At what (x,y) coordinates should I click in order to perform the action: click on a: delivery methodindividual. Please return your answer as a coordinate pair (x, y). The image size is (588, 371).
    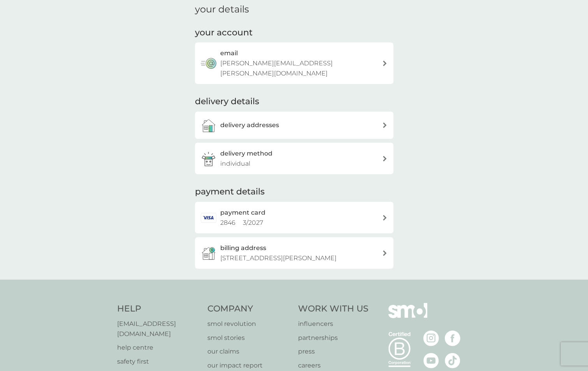
    Looking at the image, I should click on (294, 158).